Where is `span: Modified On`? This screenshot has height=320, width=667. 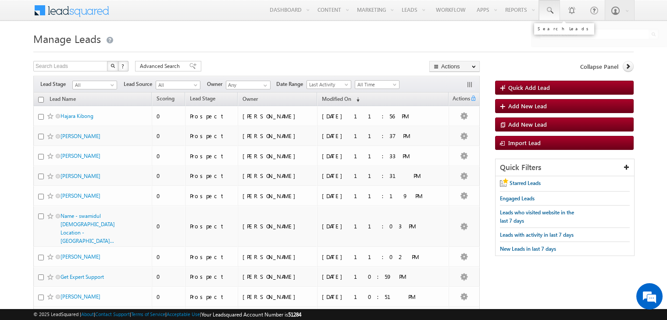 span: Modified On is located at coordinates (336, 99).